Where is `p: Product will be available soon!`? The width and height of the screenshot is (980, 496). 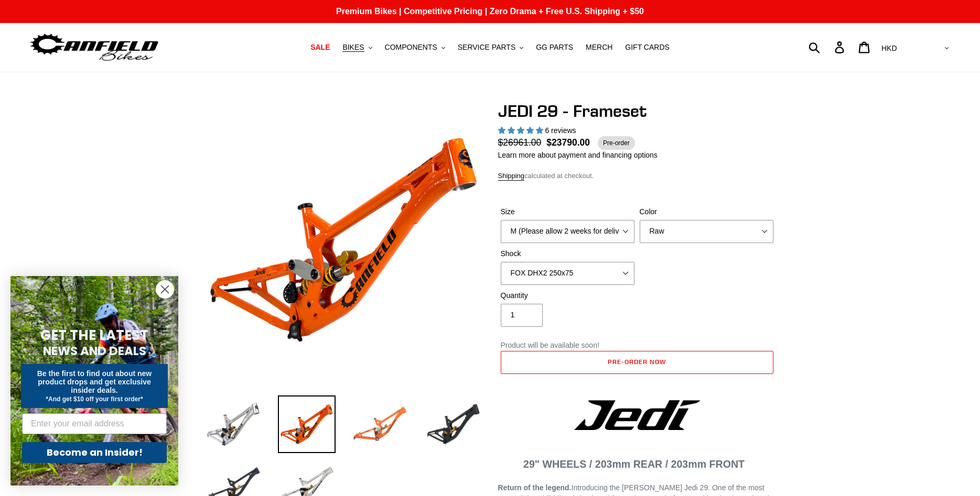
p: Product will be available soon! is located at coordinates (637, 345).